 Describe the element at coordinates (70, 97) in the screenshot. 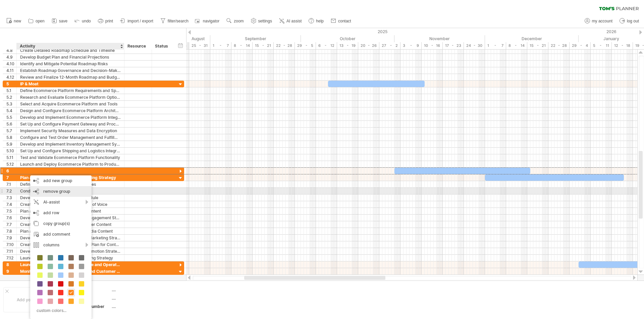

I see `div: Research and Evaluate Ecommerce Platform Options` at that location.